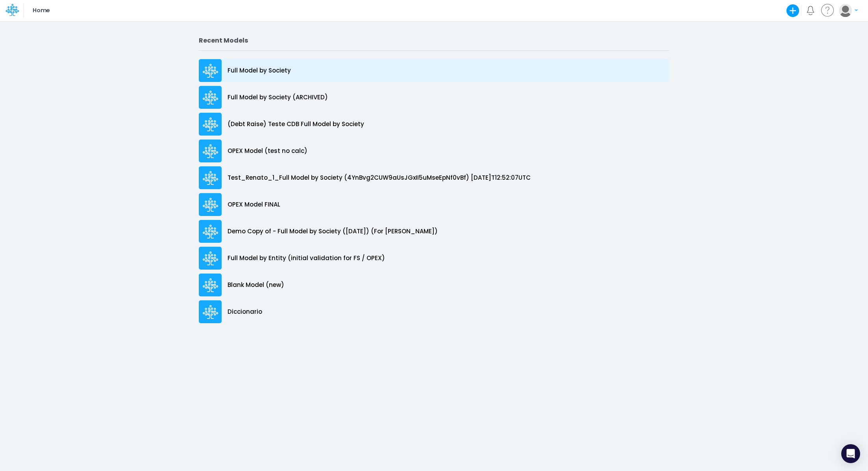  I want to click on div: Open Intercom Messenger, so click(851, 453).